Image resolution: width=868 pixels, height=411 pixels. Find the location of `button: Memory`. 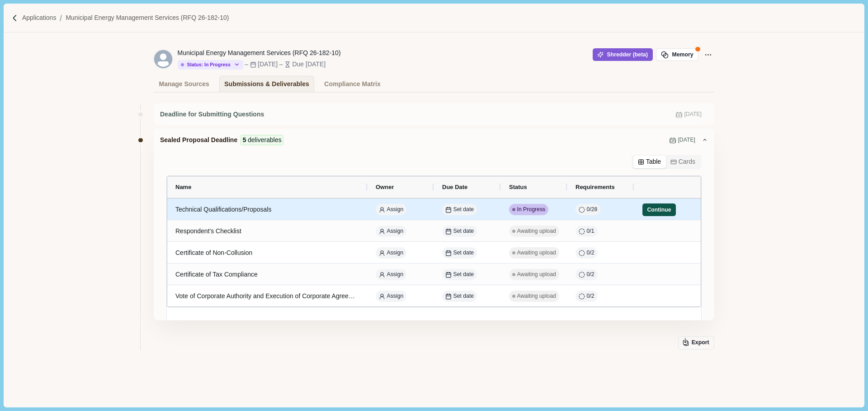

button: Memory is located at coordinates (677, 55).